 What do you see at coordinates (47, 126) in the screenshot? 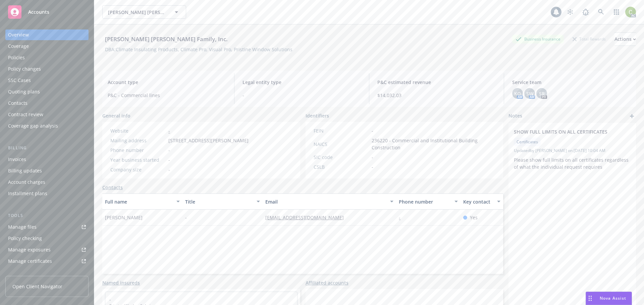
I see `a: Coverage gap analysis` at bounding box center [47, 126].